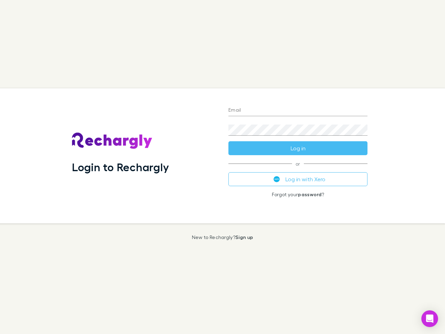 This screenshot has height=334, width=445. What do you see at coordinates (298, 148) in the screenshot?
I see `button: Log in` at bounding box center [298, 148].